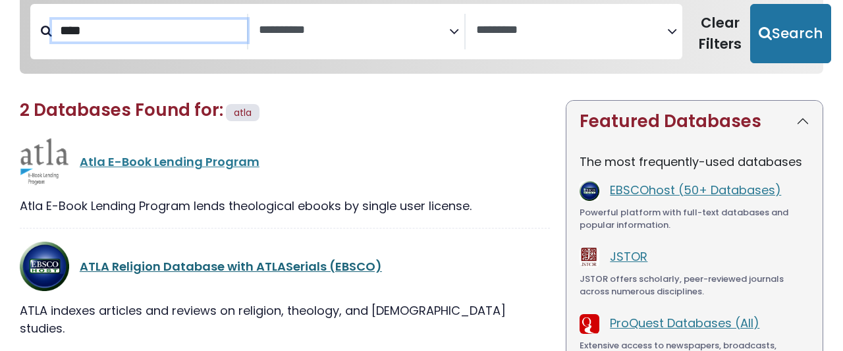  I want to click on div: JSTOR offers scholarly, peer-reviewed journals across numerous disciplines., so click(694, 285).